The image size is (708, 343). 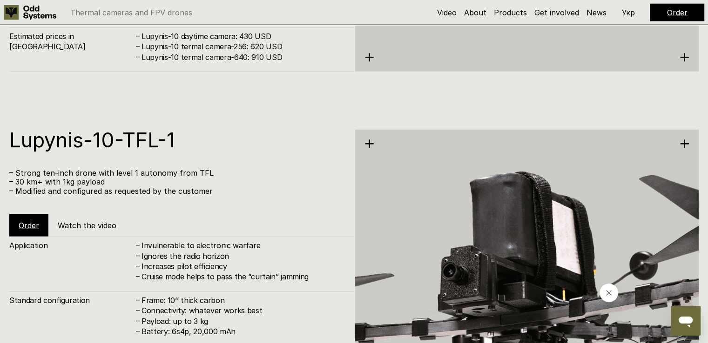 I want to click on span: Вітаю! Маєте питання?, so click(x=45, y=10).